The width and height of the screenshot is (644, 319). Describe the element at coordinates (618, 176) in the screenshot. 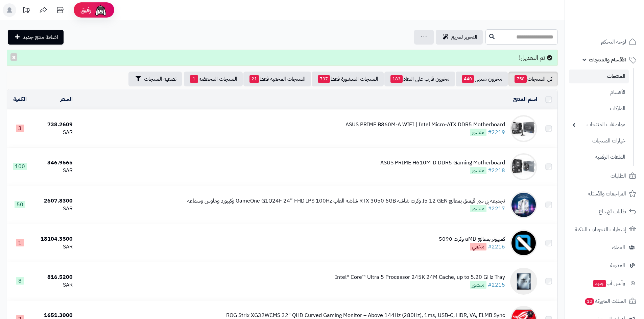

I see `span: الطلبات` at that location.